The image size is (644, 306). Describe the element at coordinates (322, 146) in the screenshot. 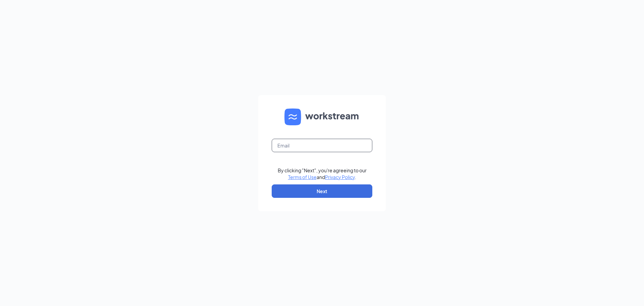

I see `input: Email` at that location.